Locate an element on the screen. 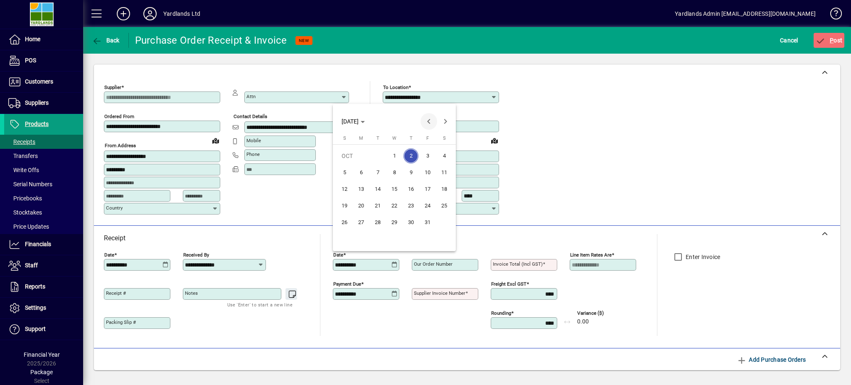  span: 18 is located at coordinates (444, 189).